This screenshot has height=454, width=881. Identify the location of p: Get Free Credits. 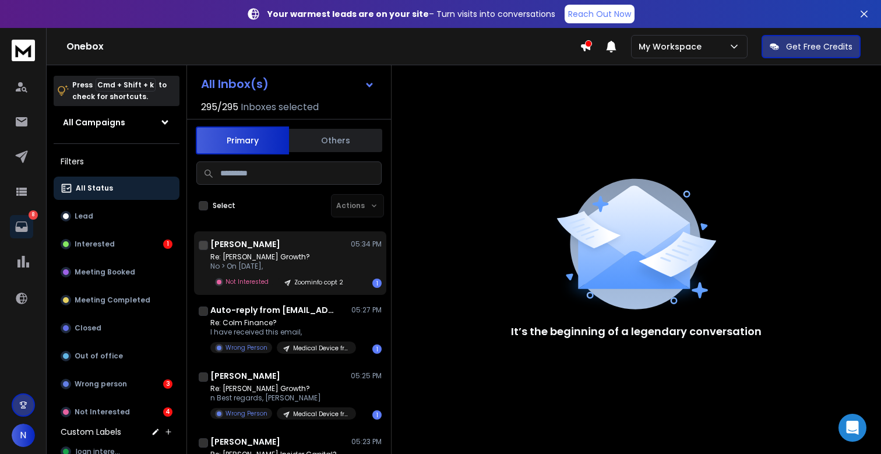
(819, 47).